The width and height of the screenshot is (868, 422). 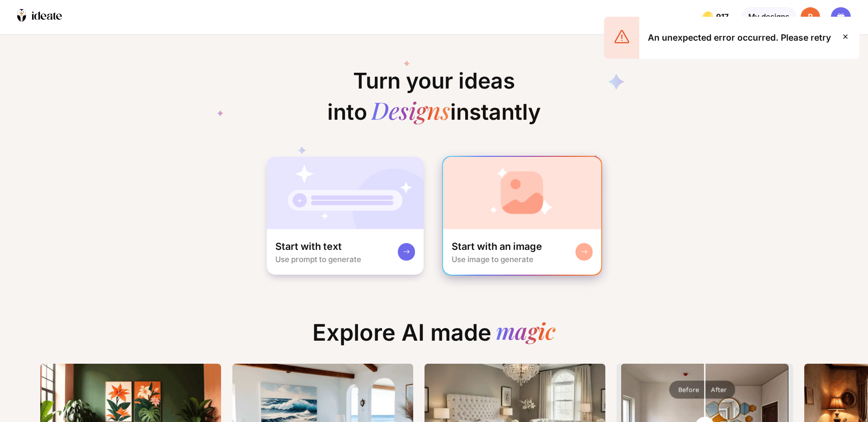 What do you see at coordinates (308, 247) in the screenshot?
I see `div: Start with text` at bounding box center [308, 247].